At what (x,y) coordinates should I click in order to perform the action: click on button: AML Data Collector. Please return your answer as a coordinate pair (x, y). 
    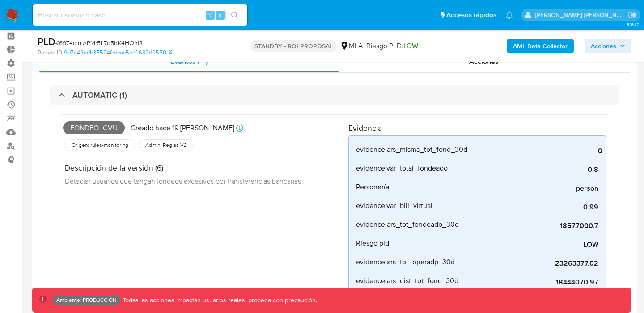
    Looking at the image, I should click on (540, 46).